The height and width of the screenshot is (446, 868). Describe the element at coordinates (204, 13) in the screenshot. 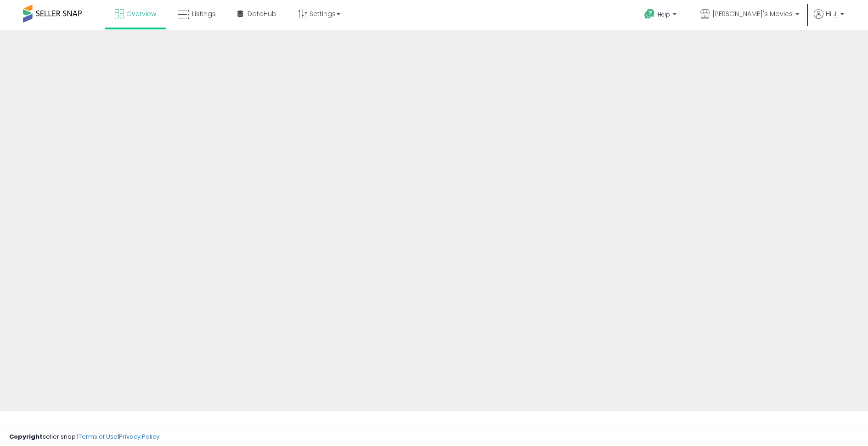

I see `span: Listings` at that location.